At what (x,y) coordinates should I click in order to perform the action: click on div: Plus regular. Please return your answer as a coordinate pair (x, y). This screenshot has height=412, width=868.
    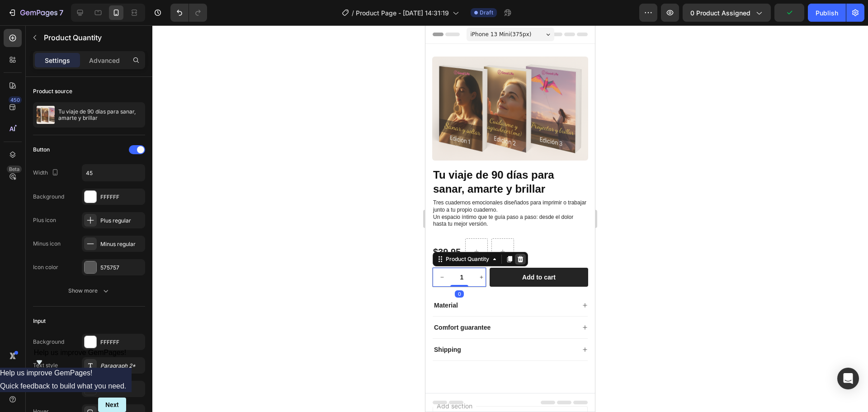
    Looking at the image, I should click on (121, 221).